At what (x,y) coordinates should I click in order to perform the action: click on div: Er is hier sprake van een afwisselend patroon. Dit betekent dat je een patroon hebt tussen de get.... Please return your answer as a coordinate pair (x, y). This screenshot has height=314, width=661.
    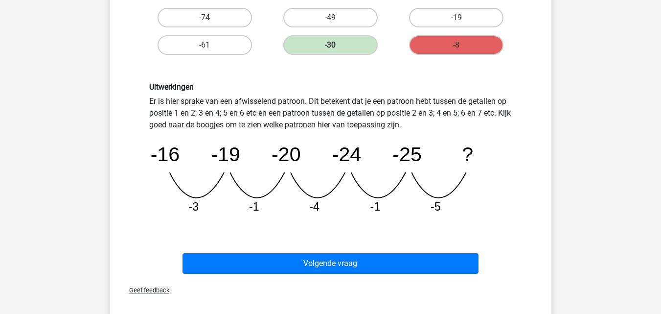
    Looking at the image, I should click on (331, 152).